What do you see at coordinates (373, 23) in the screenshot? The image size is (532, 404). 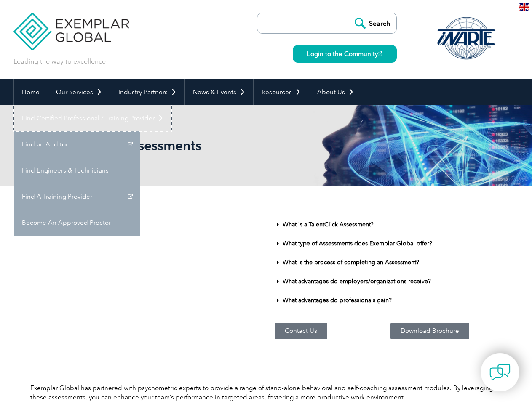 I see `input: Search` at bounding box center [373, 23].